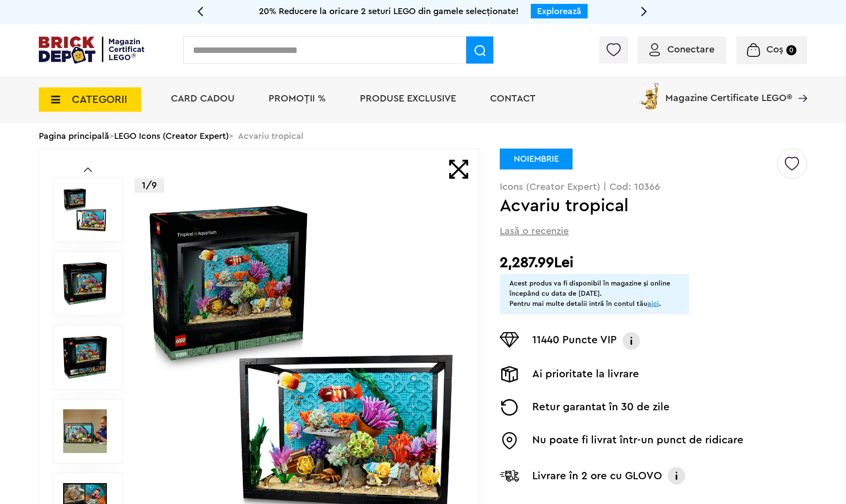  Describe the element at coordinates (536, 158) in the screenshot. I see `div: NOIEMBRIE` at that location.